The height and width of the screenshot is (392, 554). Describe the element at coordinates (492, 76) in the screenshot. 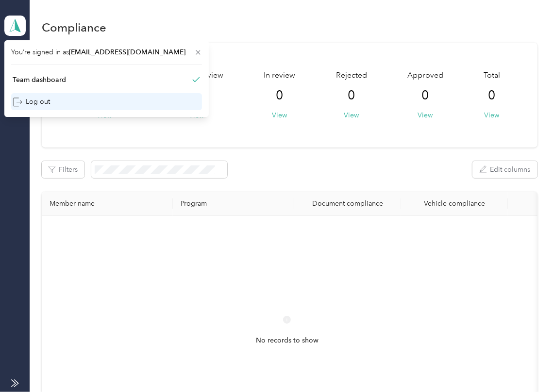

I see `span: Total` at that location.